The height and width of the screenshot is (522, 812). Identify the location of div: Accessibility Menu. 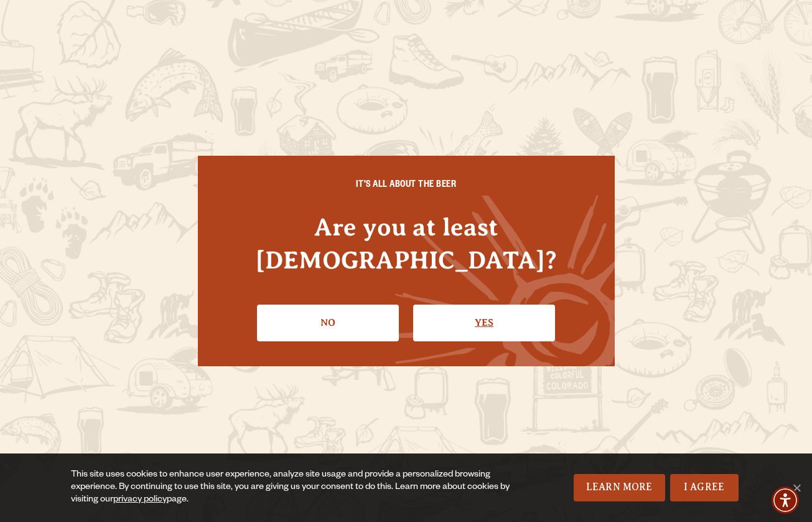
(786, 500).